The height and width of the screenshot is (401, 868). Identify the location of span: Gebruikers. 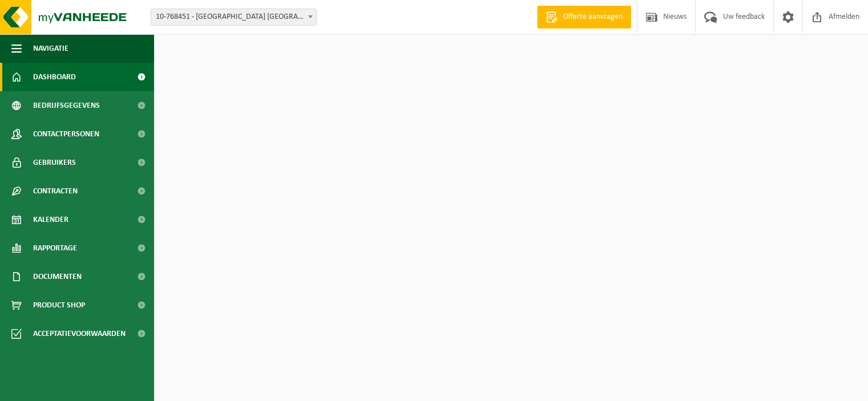
(54, 162).